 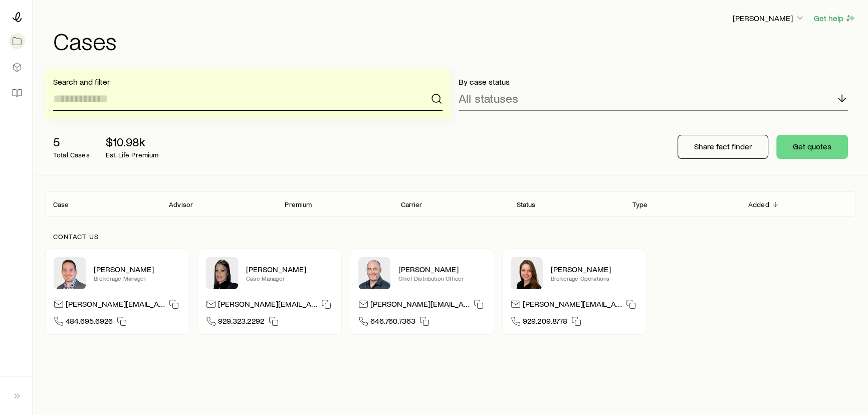 What do you see at coordinates (222, 273) in the screenshot?
I see `img: Elana Hasten` at bounding box center [222, 273].